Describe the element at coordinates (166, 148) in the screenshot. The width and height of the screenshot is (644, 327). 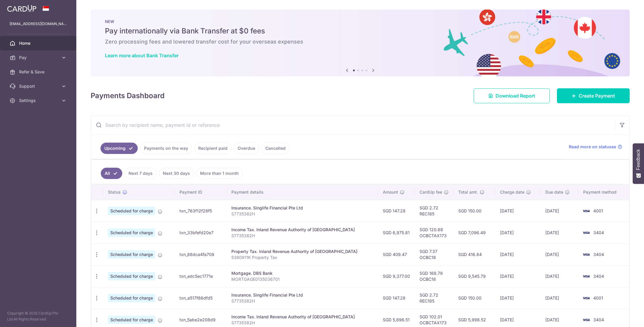
I see `a: Payments on the way` at that location.